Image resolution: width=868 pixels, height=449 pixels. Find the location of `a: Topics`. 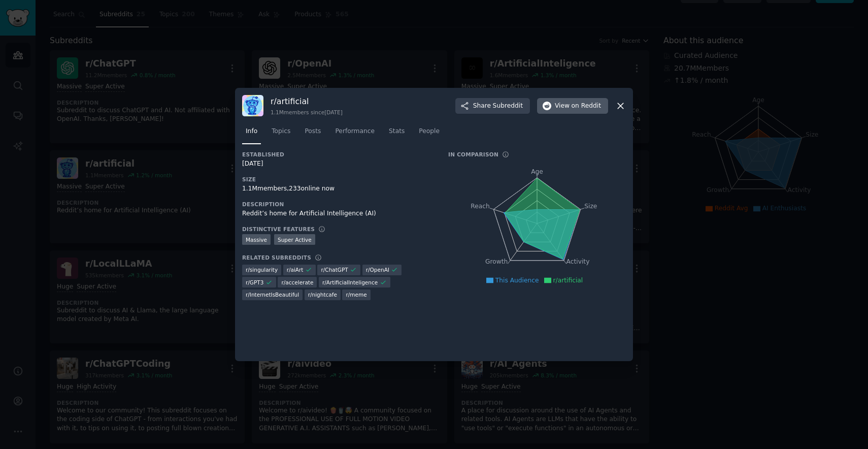

a: Topics is located at coordinates (280, 133).